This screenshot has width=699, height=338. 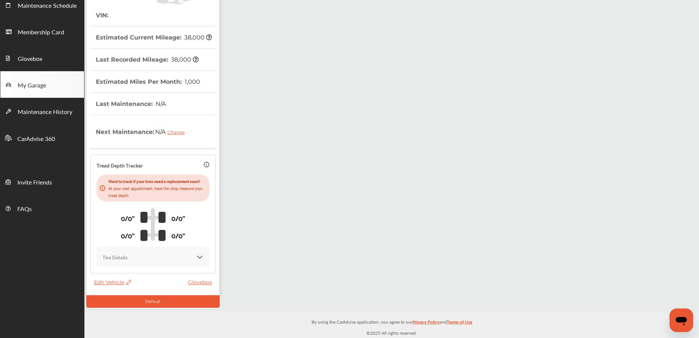 I want to click on p: By using the CarAdvise application, you agree to our and, so click(x=392, y=321).